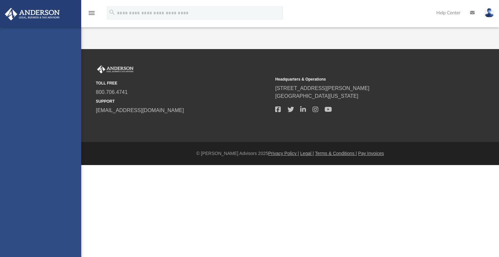 This screenshot has height=257, width=499. I want to click on a: Privacy Policy |, so click(284, 153).